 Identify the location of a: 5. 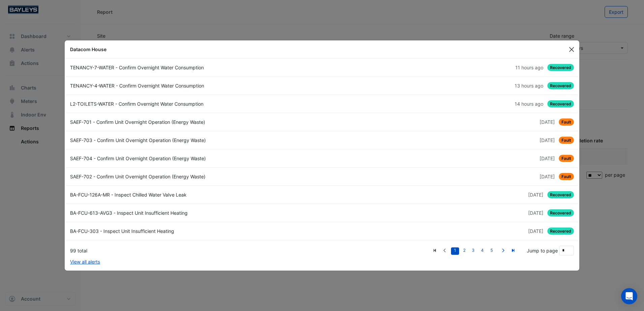
(491, 251).